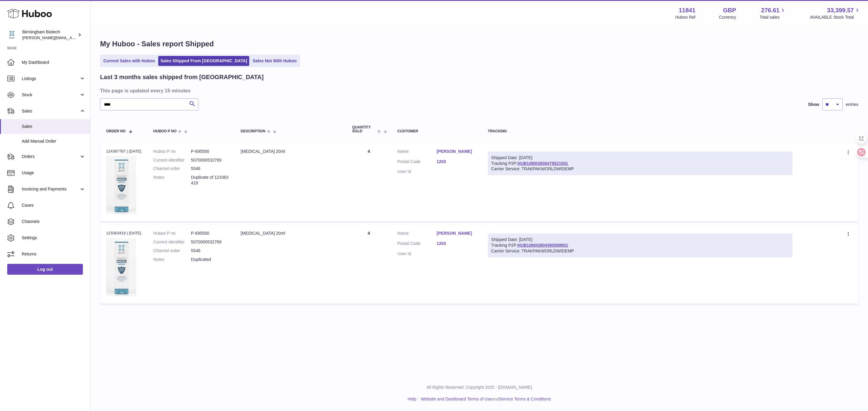  What do you see at coordinates (727, 17) in the screenshot?
I see `div: Currency` at bounding box center [727, 17].